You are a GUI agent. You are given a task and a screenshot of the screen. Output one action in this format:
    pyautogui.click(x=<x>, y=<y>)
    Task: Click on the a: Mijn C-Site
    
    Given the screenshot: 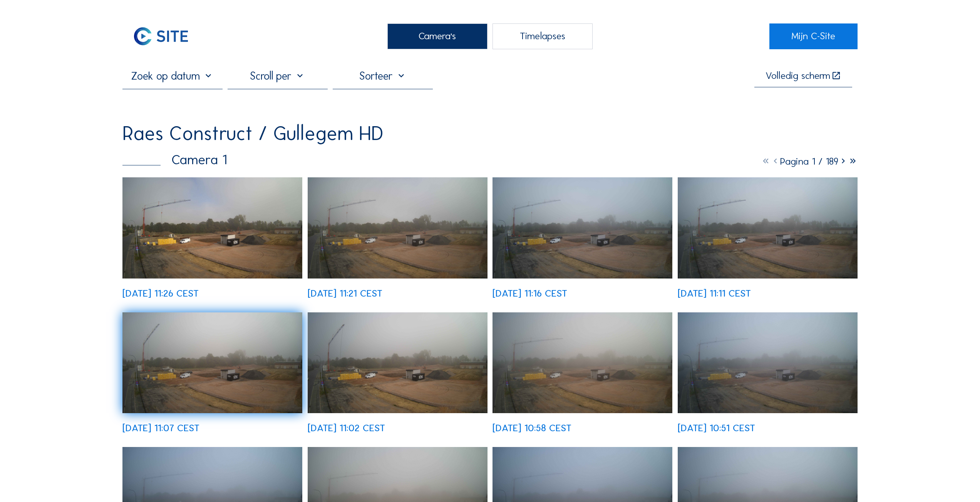 What is the action you would take?
    pyautogui.click(x=813, y=36)
    